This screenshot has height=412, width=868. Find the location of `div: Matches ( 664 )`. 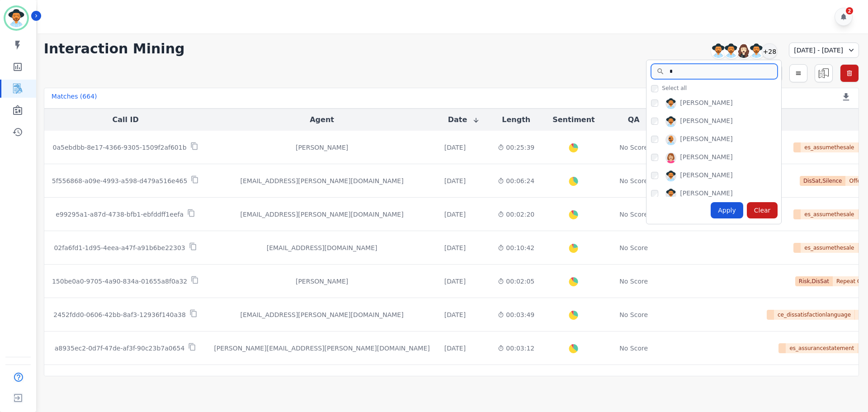

div: Matches ( 664 ) is located at coordinates (74, 98).